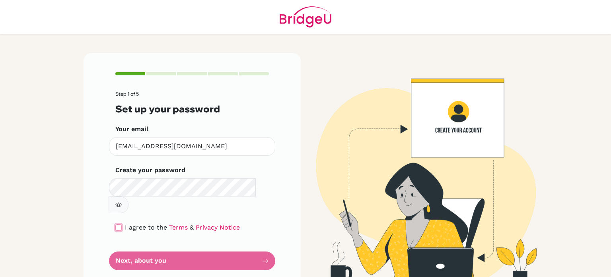 This screenshot has height=277, width=611. I want to click on span: I agree to the, so click(146, 227).